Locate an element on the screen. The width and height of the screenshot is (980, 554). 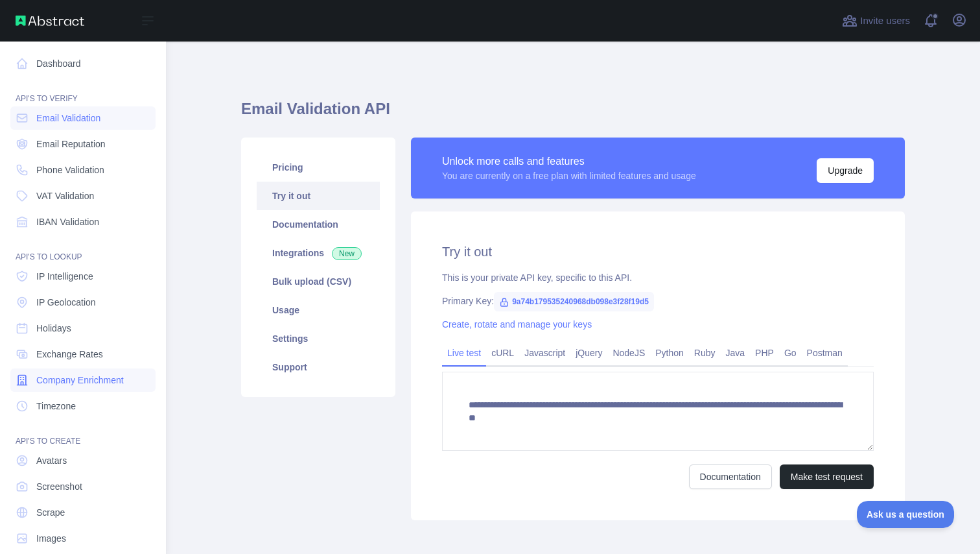
a: VAT Validation is located at coordinates (83, 196).